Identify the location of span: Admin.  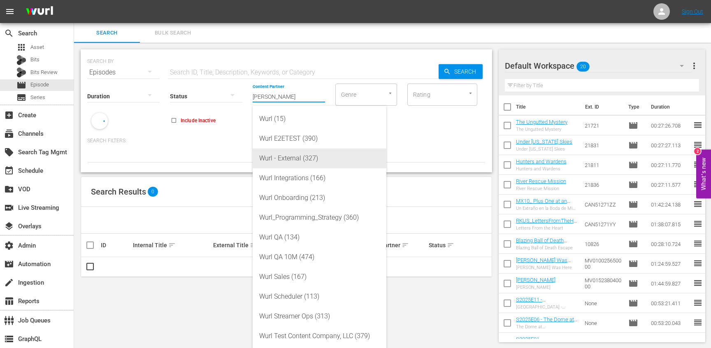
(9, 246).